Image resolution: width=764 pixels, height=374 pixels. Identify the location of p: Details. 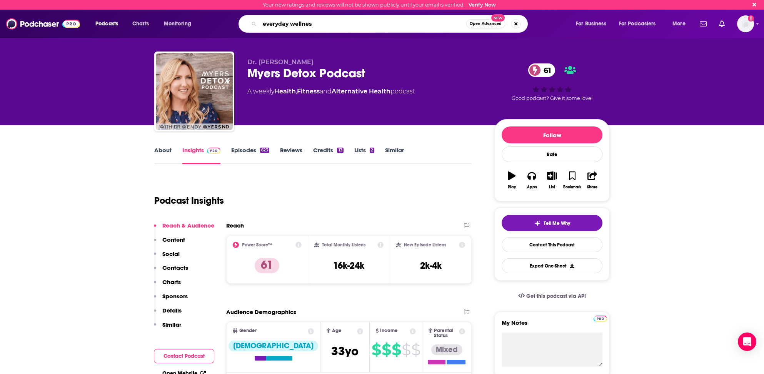
(172, 311).